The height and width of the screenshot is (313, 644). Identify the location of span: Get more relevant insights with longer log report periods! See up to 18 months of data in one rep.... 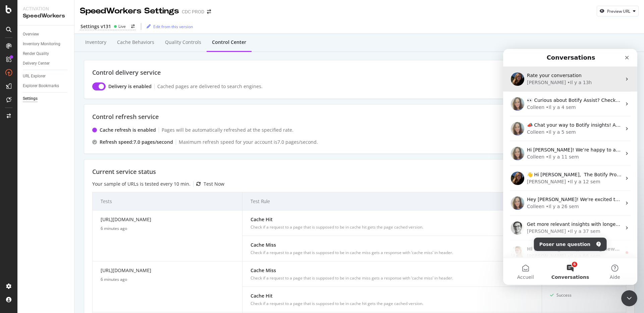
(185, 175).